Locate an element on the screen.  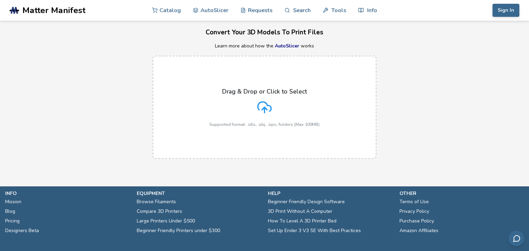
a: 3D Print Without A Computer is located at coordinates (300, 212).